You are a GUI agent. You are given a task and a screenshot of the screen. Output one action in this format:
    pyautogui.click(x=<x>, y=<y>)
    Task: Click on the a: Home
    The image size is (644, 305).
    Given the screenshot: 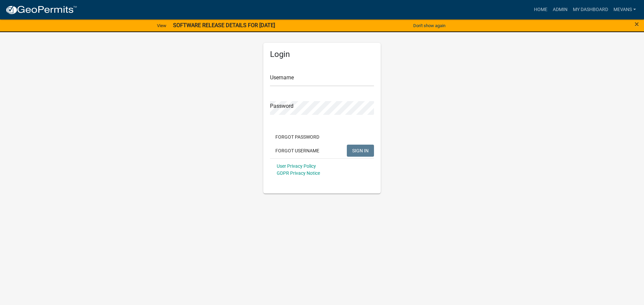 What is the action you would take?
    pyautogui.click(x=540, y=10)
    